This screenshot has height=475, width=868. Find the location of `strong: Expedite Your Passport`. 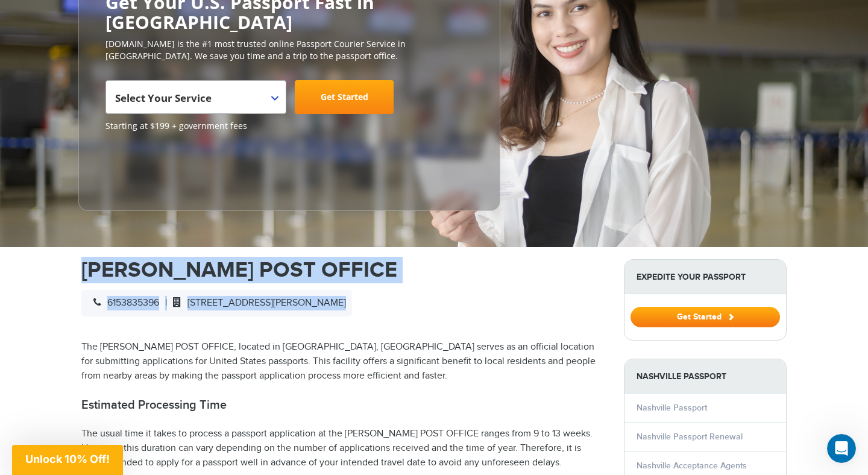

strong: Expedite Your Passport is located at coordinates (705, 277).